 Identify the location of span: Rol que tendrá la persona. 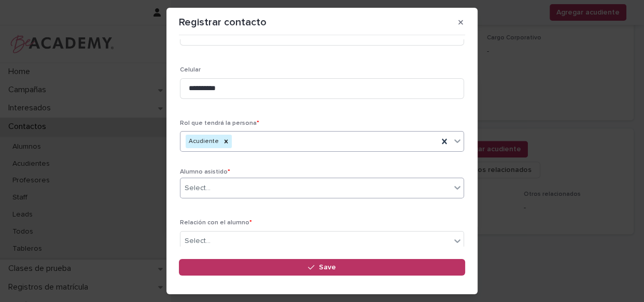
(219, 123).